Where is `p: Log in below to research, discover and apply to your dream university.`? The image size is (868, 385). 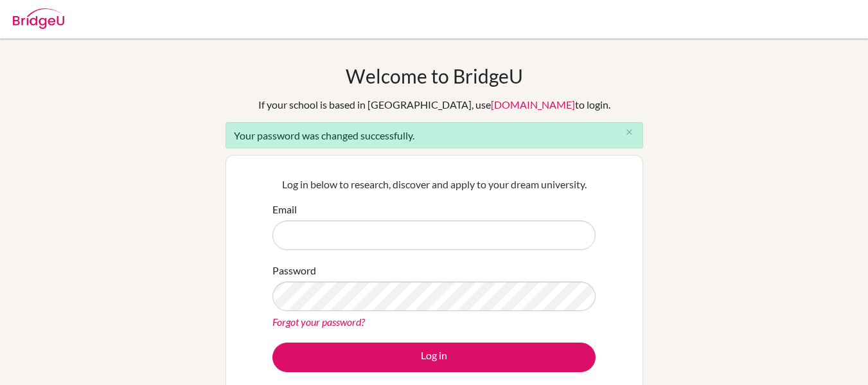
p: Log in below to research, discover and apply to your dream university. is located at coordinates (434, 185).